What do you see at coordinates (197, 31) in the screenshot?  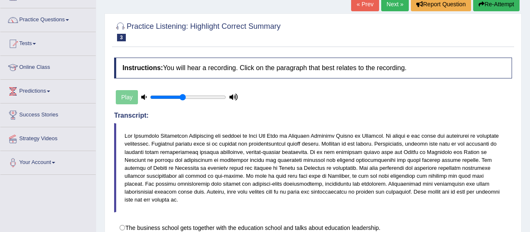 I see `h2: Practice Listening: Highlight Correct Summary` at bounding box center [197, 31].